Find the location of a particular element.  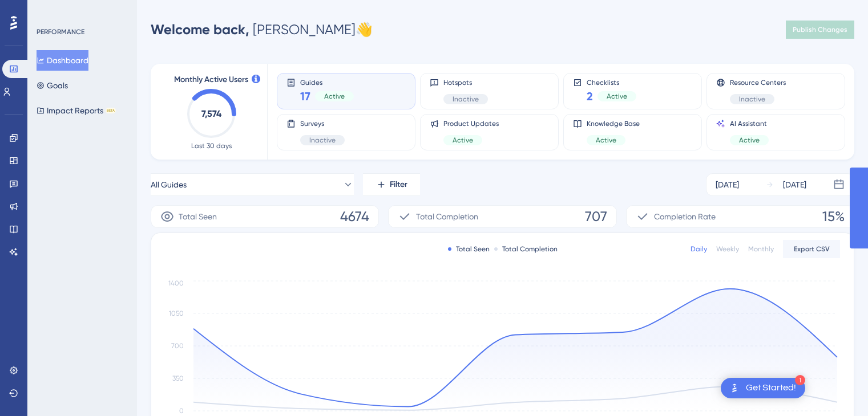

span: Total Seen is located at coordinates (198, 217).